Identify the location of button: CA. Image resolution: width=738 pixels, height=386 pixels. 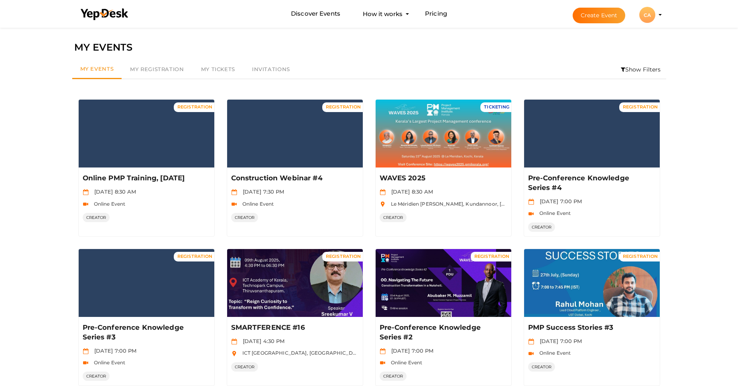
(647, 15).